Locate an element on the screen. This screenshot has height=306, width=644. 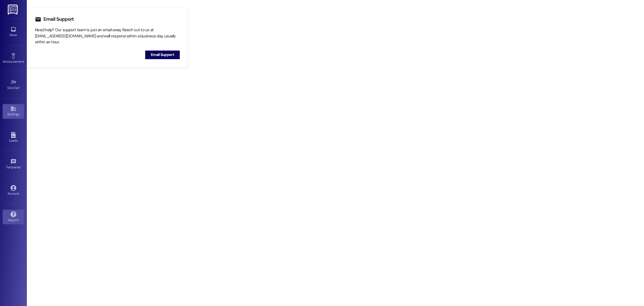
h3: Email Support is located at coordinates (59, 19).